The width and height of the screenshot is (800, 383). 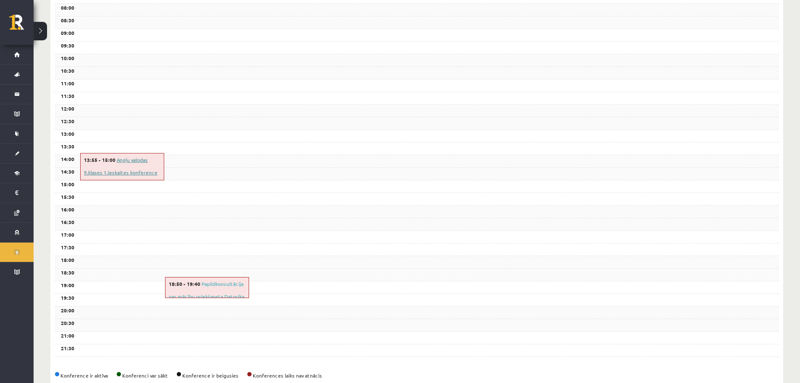 What do you see at coordinates (68, 197) in the screenshot?
I see `b: 15:30` at bounding box center [68, 197].